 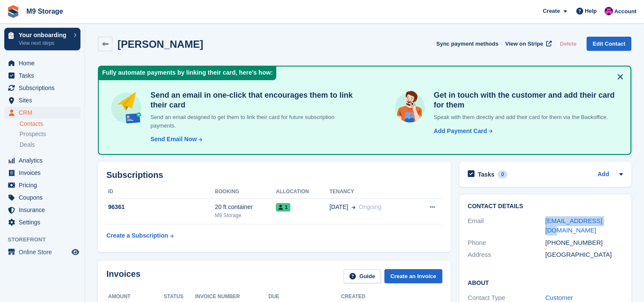 I want to click on a: Add, so click(x=603, y=174).